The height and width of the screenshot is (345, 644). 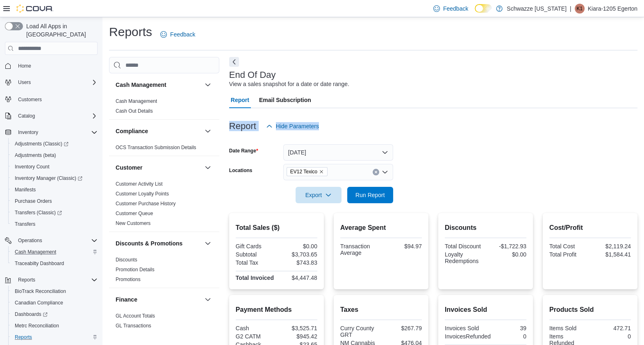 I want to click on a: New Customers, so click(x=133, y=223).